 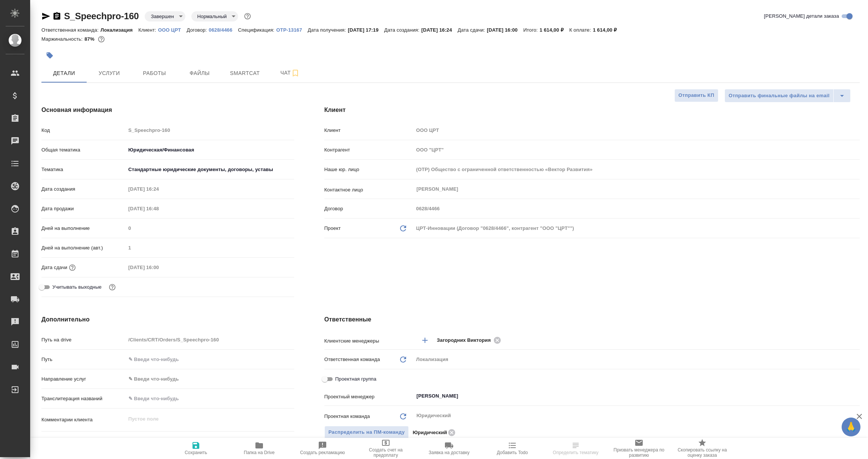 I want to click on button: Добавить тэг, so click(x=50, y=55).